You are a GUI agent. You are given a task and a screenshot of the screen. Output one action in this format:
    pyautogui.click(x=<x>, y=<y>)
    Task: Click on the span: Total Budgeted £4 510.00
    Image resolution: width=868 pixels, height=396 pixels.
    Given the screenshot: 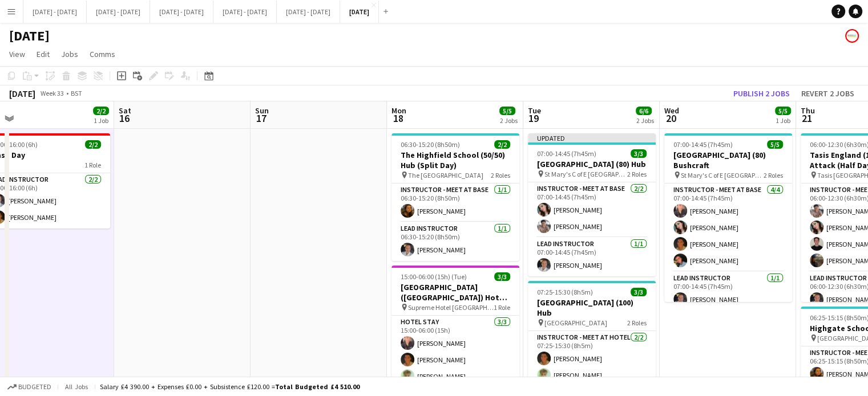 What is the action you would take?
    pyautogui.click(x=317, y=386)
    